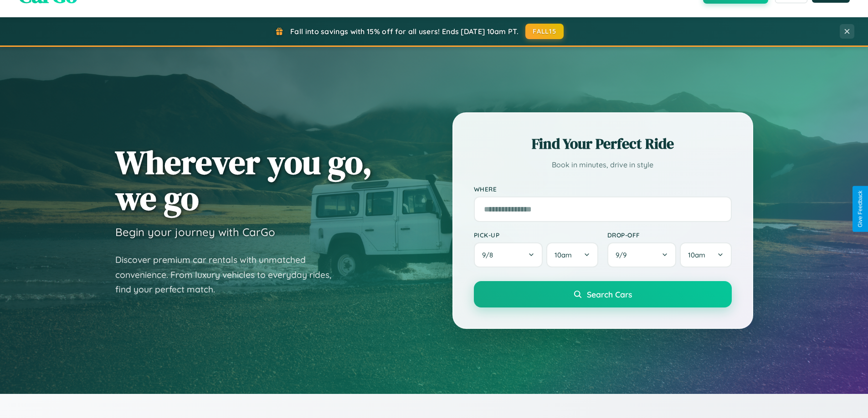  Describe the element at coordinates (609, 294) in the screenshot. I see `span: Search Cars` at that location.